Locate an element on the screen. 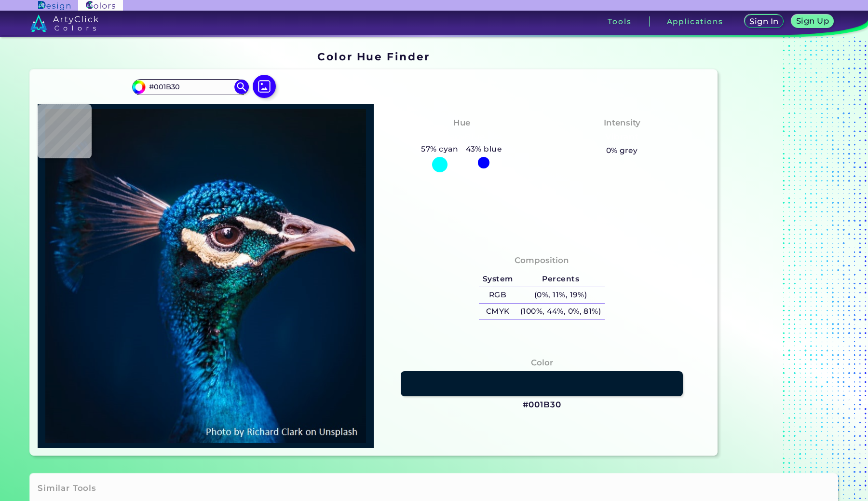 This screenshot has width=868, height=501. h5: 43% blue is located at coordinates (484, 149).